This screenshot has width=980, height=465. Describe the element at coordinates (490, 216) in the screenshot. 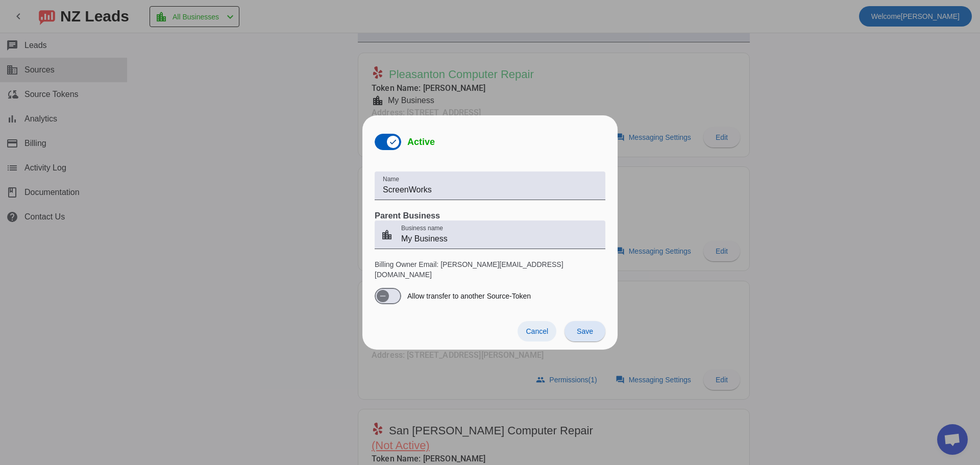

I see `h3: Parent Business` at that location.